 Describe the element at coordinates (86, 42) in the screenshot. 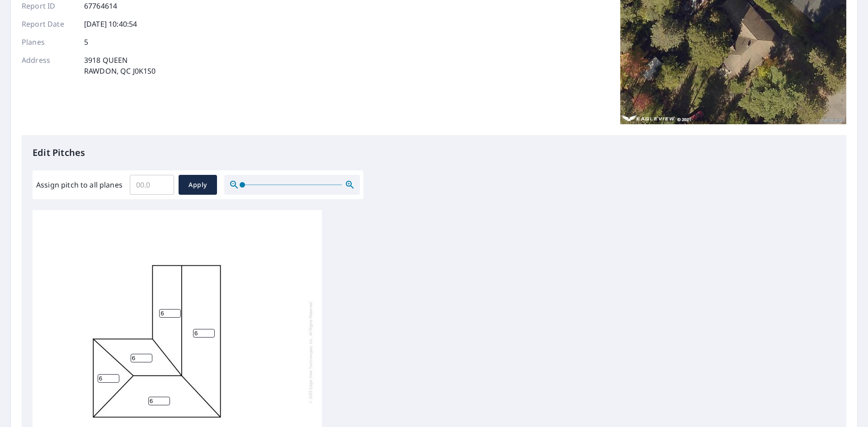

I see `p: 5` at that location.